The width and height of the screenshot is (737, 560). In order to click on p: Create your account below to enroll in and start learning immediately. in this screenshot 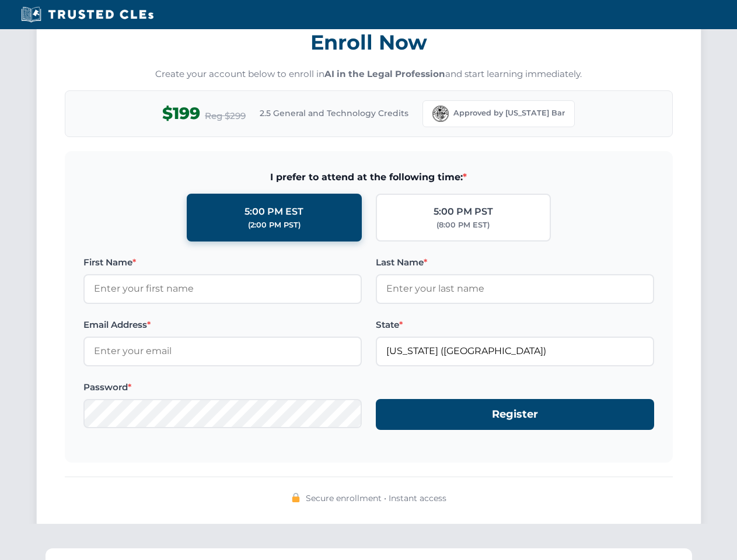, I will do `click(369, 74)`.